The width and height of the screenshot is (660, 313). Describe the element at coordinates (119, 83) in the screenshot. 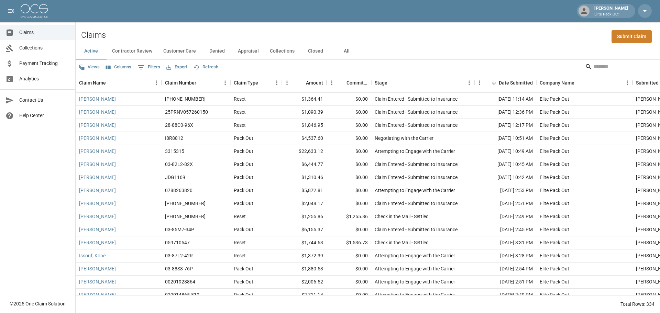

I see `div: Claim Name` at that location.